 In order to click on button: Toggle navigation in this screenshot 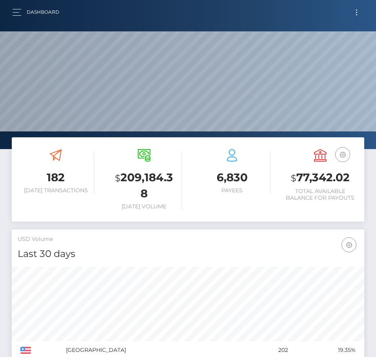, I will do `click(356, 12)`.